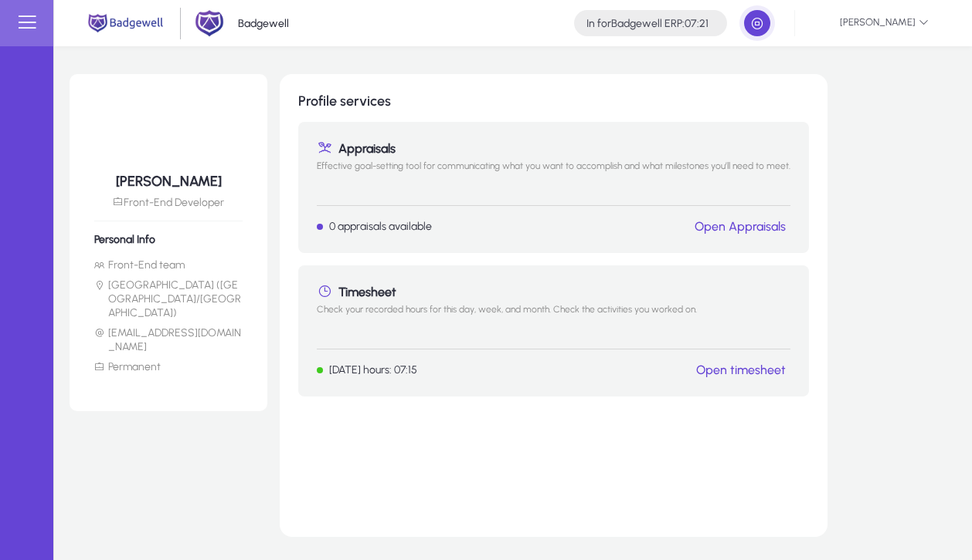  I want to click on li: Permanent, so click(169, 368).